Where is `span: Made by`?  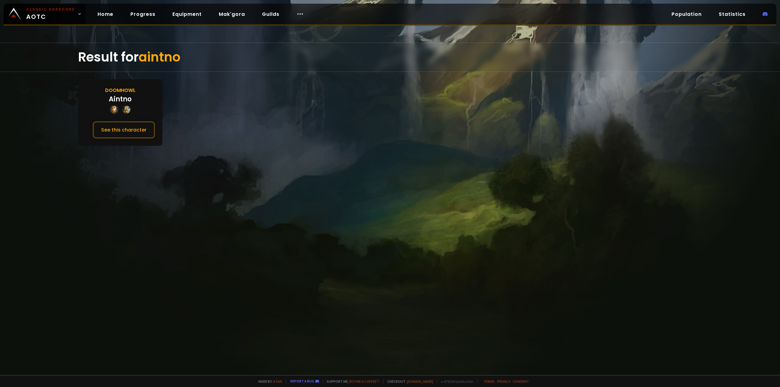
span: Made by is located at coordinates (269, 382).